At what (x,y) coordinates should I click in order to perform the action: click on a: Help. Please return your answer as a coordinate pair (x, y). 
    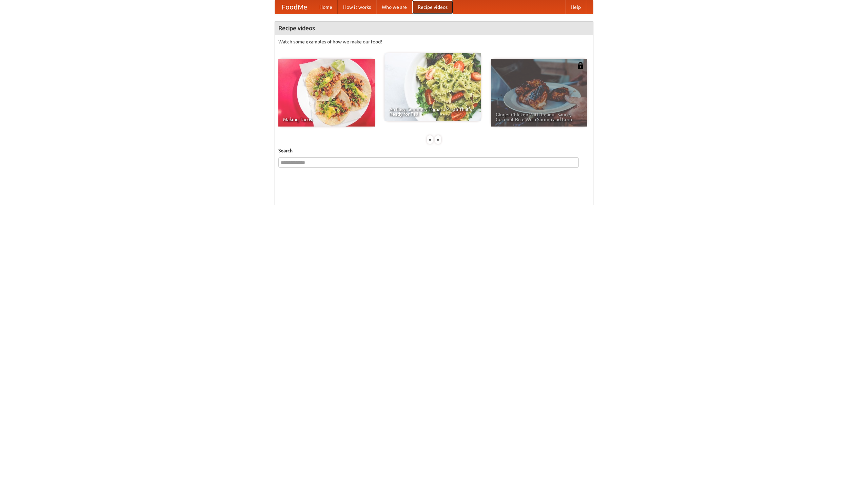
    Looking at the image, I should click on (576, 7).